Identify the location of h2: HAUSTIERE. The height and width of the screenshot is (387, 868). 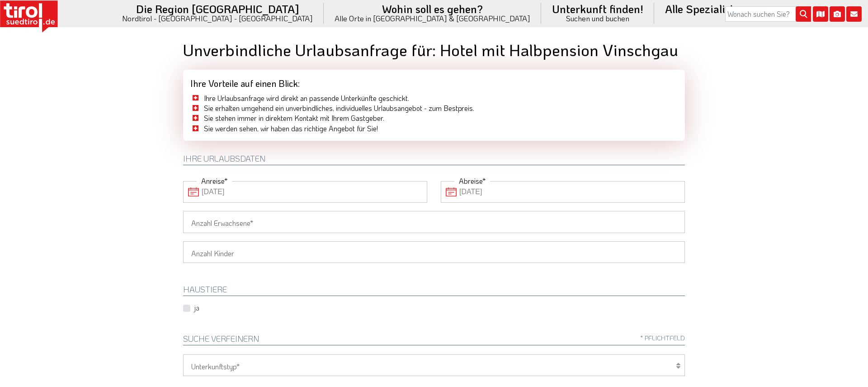
(434, 290).